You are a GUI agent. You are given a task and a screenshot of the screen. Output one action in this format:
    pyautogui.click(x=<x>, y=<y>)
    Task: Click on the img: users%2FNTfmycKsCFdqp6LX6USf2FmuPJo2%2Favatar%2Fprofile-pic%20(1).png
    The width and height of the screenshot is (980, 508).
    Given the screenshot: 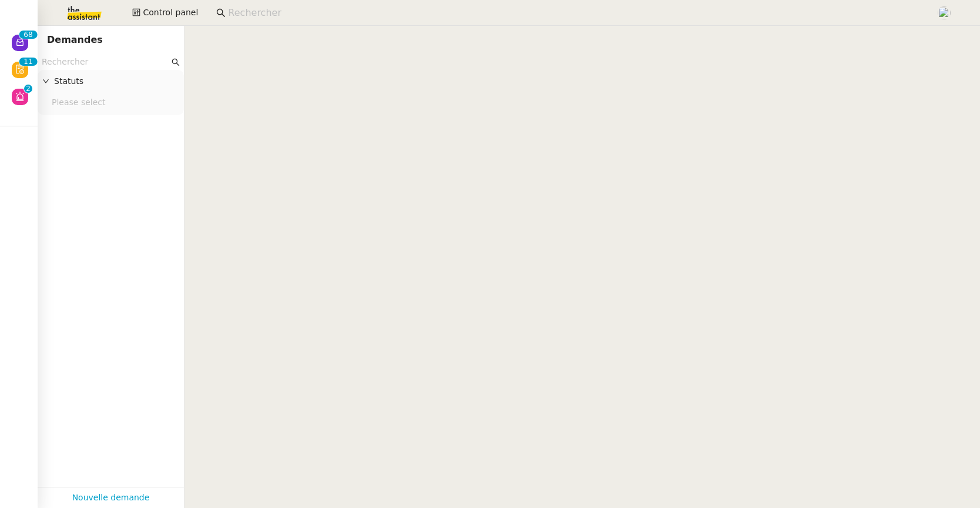 What is the action you would take?
    pyautogui.click(x=944, y=13)
    